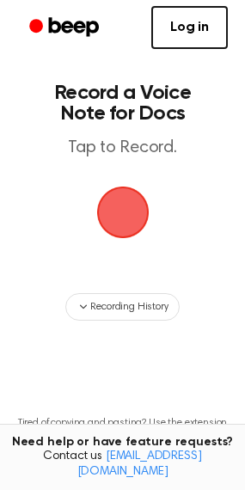  Describe the element at coordinates (122, 148) in the screenshot. I see `p: Tap to Record.` at that location.